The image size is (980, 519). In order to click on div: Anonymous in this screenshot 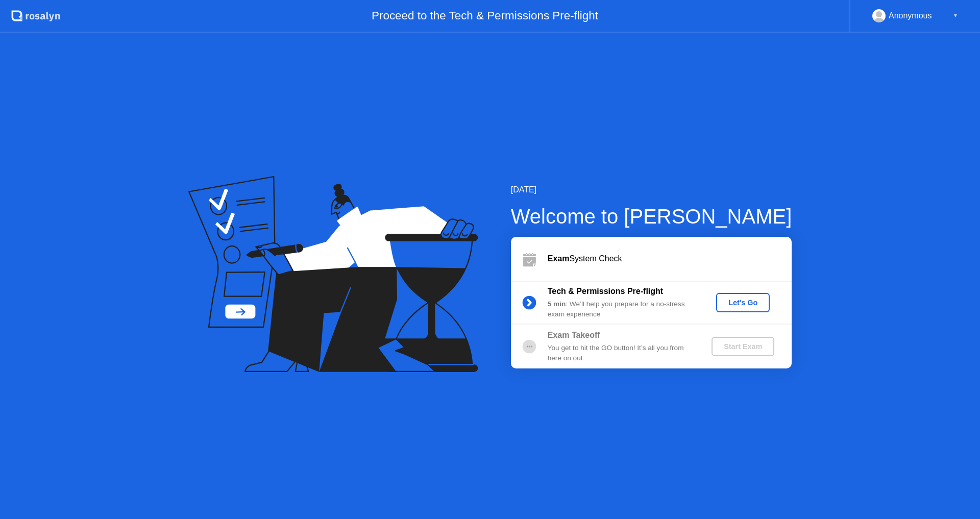, I will do `click(910, 16)`.